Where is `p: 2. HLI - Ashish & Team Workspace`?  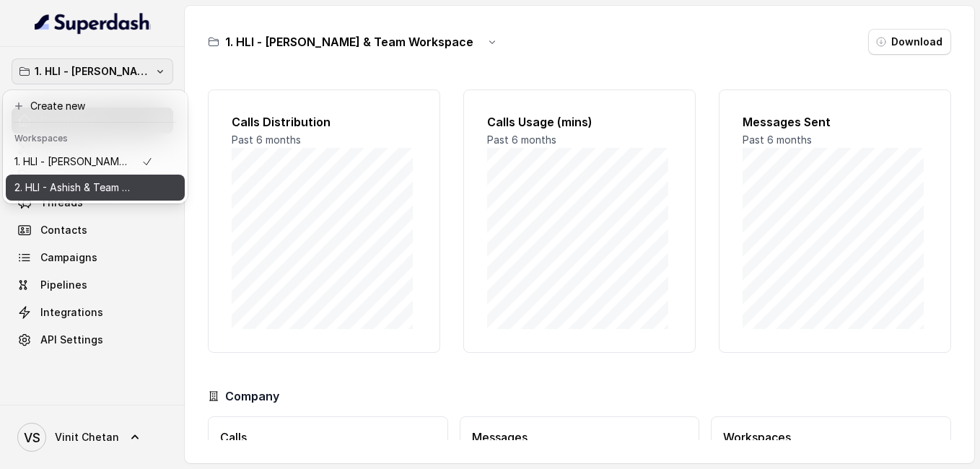 p: 2. HLI - Ashish & Team Workspace is located at coordinates (72, 188).